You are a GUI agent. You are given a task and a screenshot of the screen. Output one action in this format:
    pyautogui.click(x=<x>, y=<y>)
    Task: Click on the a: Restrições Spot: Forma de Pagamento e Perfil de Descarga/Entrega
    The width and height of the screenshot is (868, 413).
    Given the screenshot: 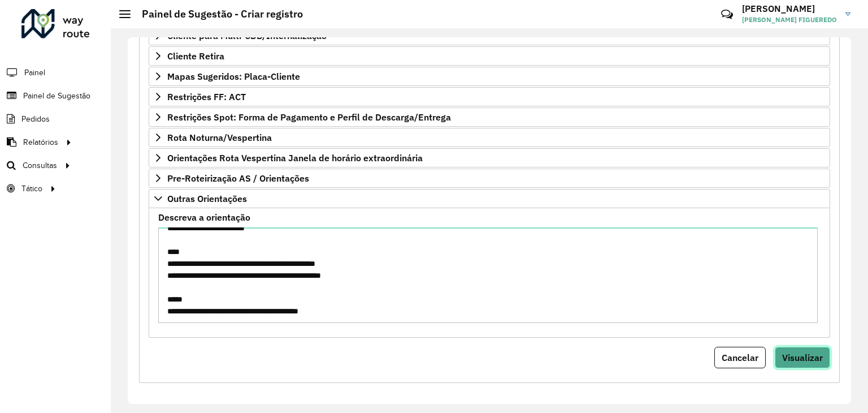 What is the action you would take?
    pyautogui.click(x=489, y=117)
    